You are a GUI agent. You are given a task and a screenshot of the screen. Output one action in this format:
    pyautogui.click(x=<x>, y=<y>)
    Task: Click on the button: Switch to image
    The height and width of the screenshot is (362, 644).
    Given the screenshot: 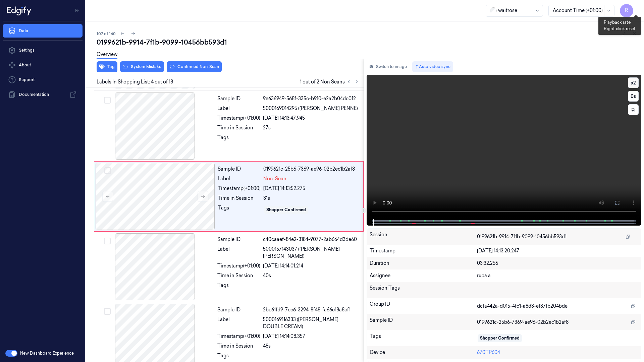 What is the action you would take?
    pyautogui.click(x=388, y=67)
    